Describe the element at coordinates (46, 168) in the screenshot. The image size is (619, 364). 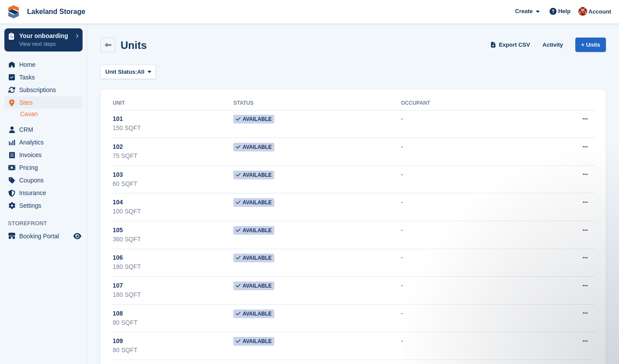
I see `span: Pricing` at that location.